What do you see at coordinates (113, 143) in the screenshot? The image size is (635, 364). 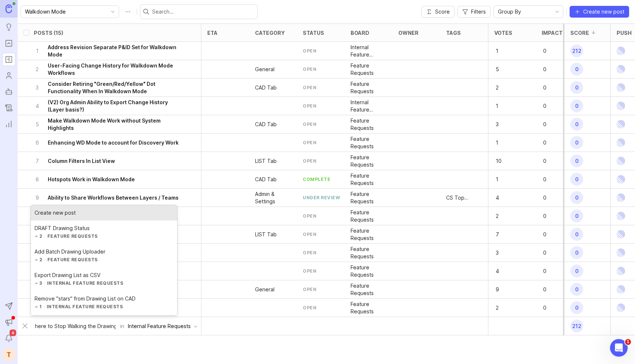 I see `h6: Enhancing WD Mode to account for Discovery Work` at bounding box center [113, 143].